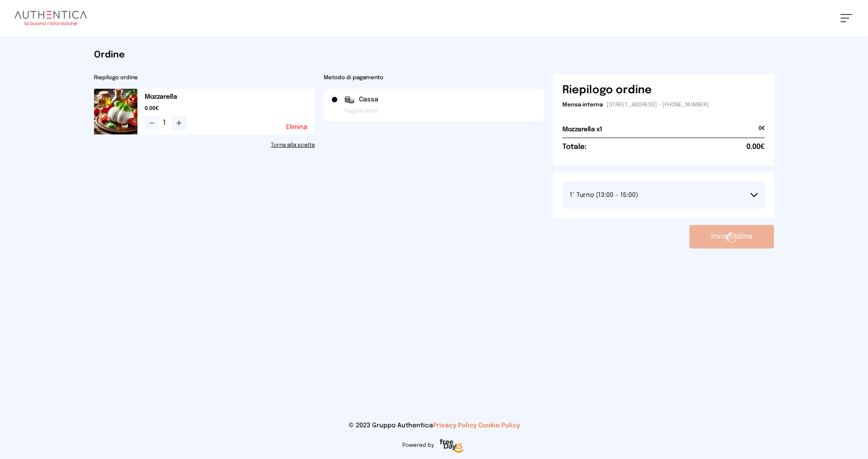  I want to click on button: 1° Turno (13:00 - 15:00), so click(663, 195).